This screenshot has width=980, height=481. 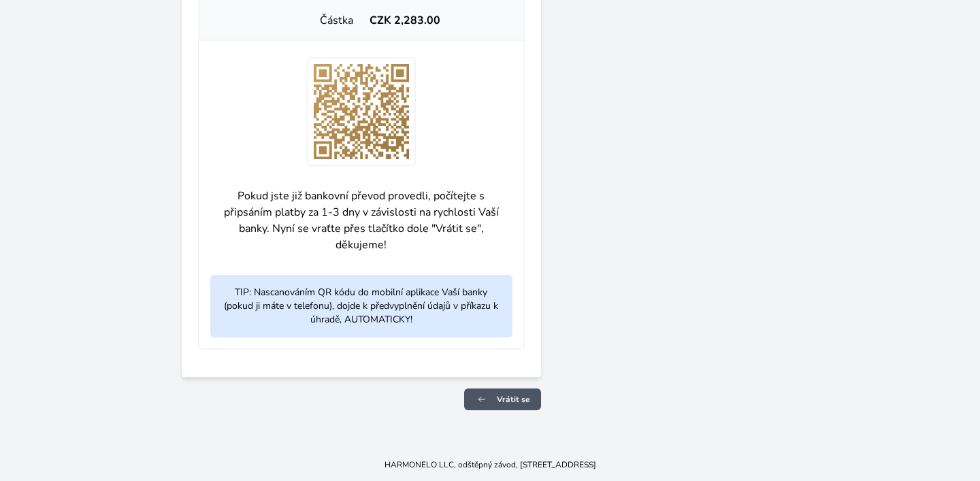 What do you see at coordinates (286, 20) in the screenshot?
I see `div: Částka` at bounding box center [286, 20].